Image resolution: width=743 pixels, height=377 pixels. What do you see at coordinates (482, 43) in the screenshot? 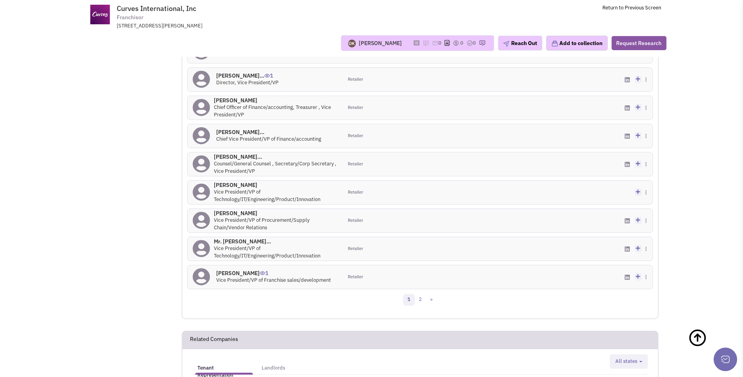
I see `img: research-icon.png` at bounding box center [482, 43].